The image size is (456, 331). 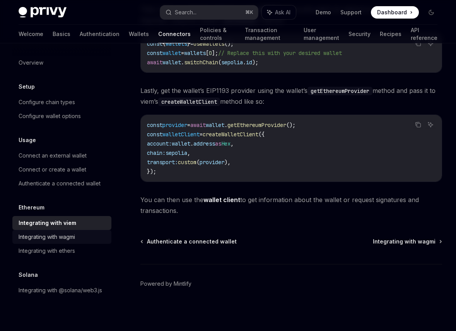 What do you see at coordinates (28, 275) in the screenshot?
I see `h5: Solana` at bounding box center [28, 275].